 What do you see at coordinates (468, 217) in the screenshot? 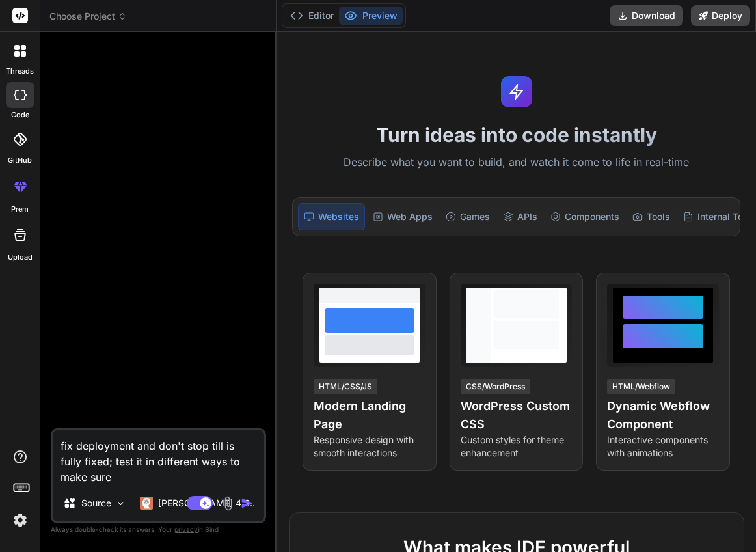
I see `div: Games` at bounding box center [468, 217].